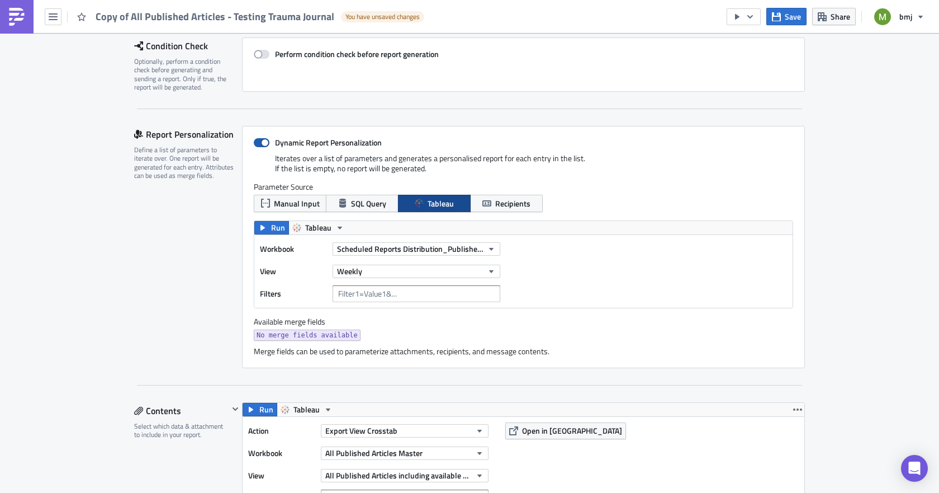 Image resolution: width=939 pixels, height=493 pixels. Describe the element at coordinates (405, 430) in the screenshot. I see `button: Export View Crosstab` at that location.